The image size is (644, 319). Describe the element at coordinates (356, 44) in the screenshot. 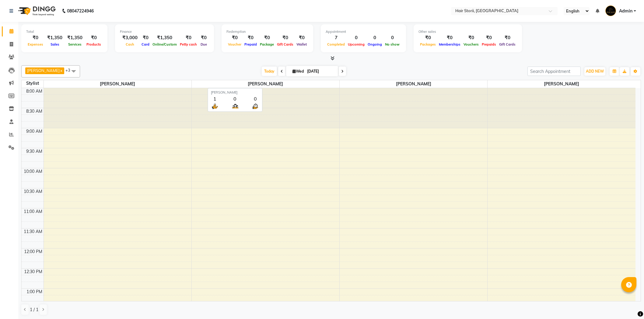

I see `span: Upcoming` at that location.